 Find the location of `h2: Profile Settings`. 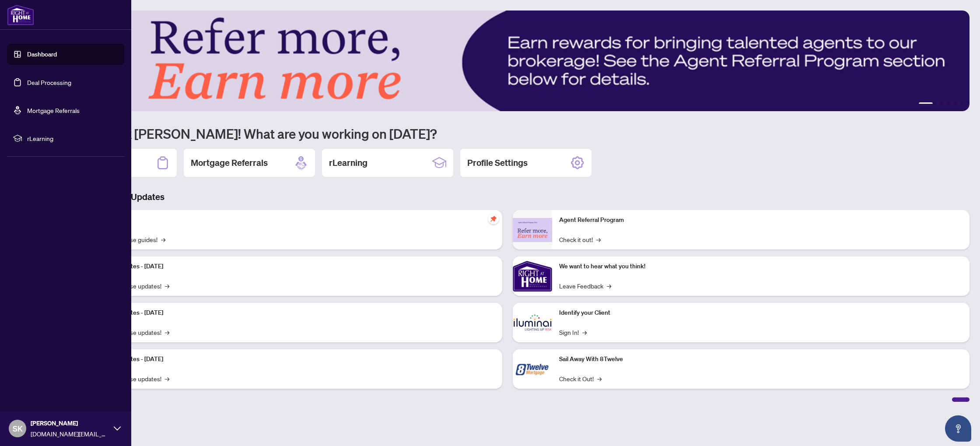

h2: Profile Settings is located at coordinates (497, 163).